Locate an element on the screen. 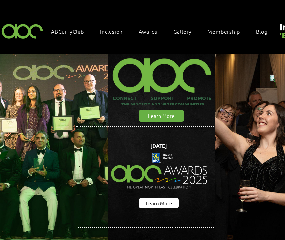 The height and width of the screenshot is (240, 285). a: Blog is located at coordinates (264, 31).